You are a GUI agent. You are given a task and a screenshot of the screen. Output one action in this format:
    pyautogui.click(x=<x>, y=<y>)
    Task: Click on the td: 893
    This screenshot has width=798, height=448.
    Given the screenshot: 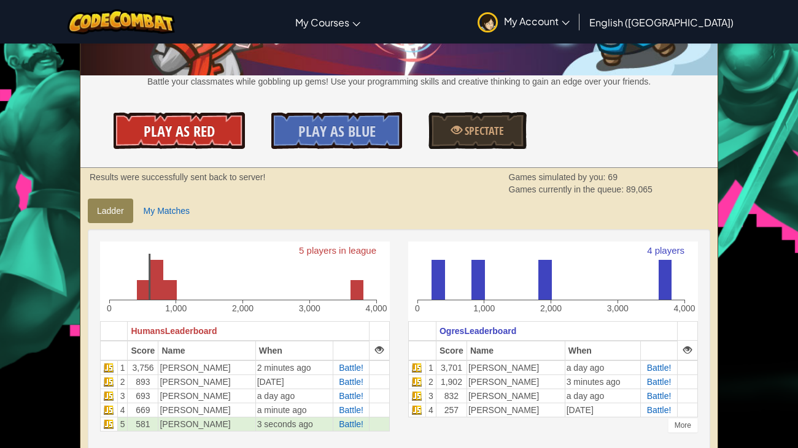 What is the action you would take?
    pyautogui.click(x=143, y=382)
    